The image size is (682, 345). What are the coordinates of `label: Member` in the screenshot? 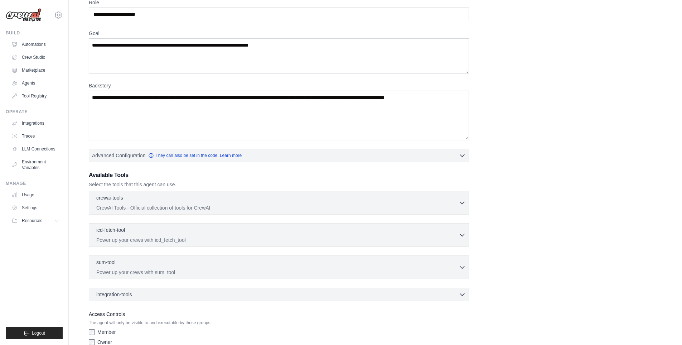 It's located at (106, 332).